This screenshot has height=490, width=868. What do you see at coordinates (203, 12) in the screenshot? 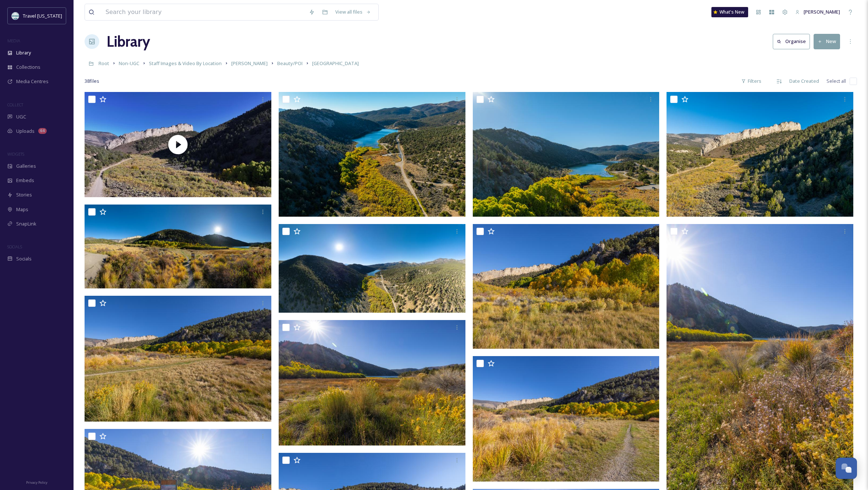
I see `input: Search your library` at bounding box center [203, 12].